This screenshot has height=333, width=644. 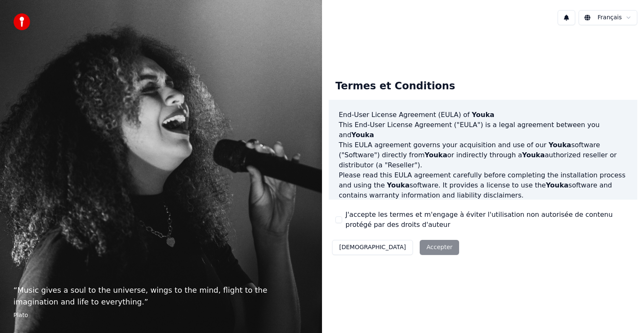 I want to click on p: This End-User License Agreement ("EULA") is a legal agreement between you and, so click(x=483, y=130).